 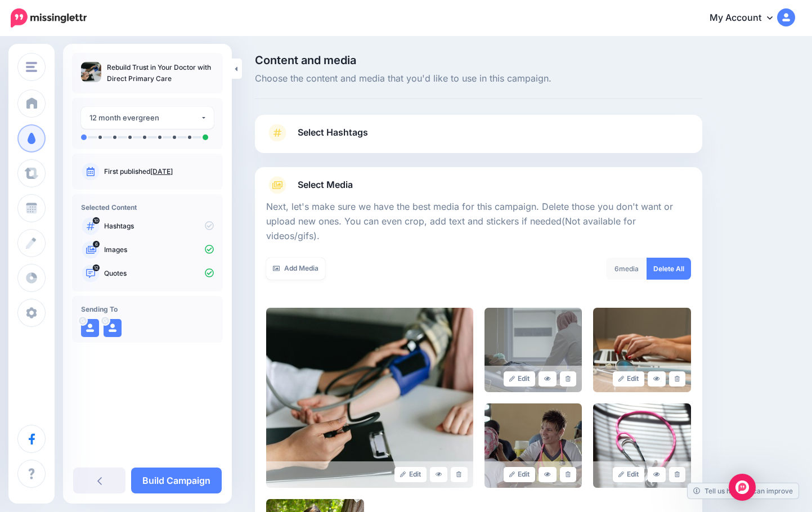 I want to click on img: Missinglettr, so click(x=48, y=18).